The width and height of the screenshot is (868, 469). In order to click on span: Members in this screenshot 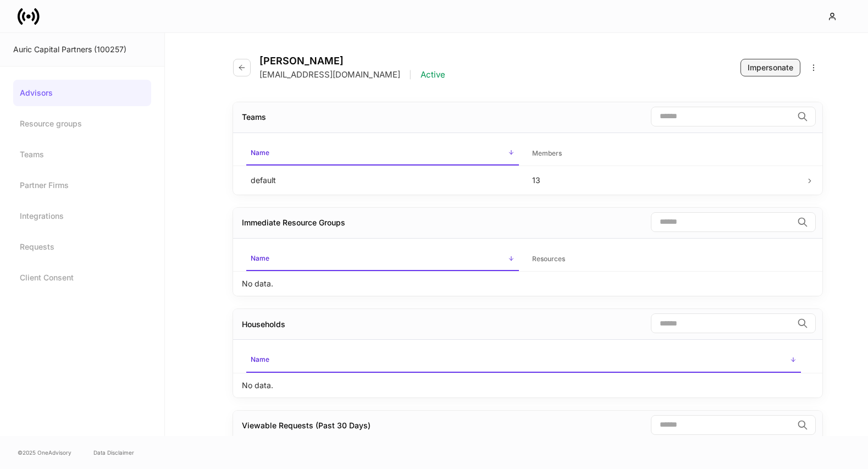, I will do `click(664, 153)`.